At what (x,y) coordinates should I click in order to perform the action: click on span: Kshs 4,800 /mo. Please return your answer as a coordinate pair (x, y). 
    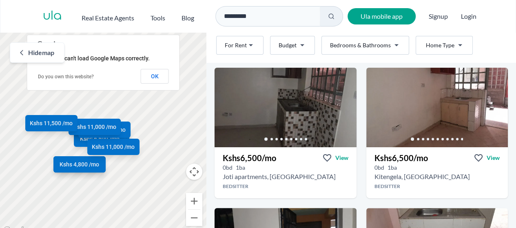
    Looking at the image, I should click on (79, 164).